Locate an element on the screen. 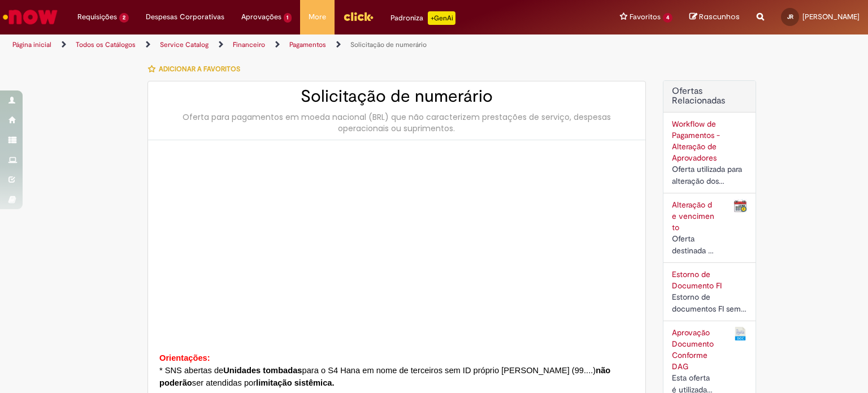 The image size is (868, 393). a: Estorno de Documento FI is located at coordinates (697, 280).